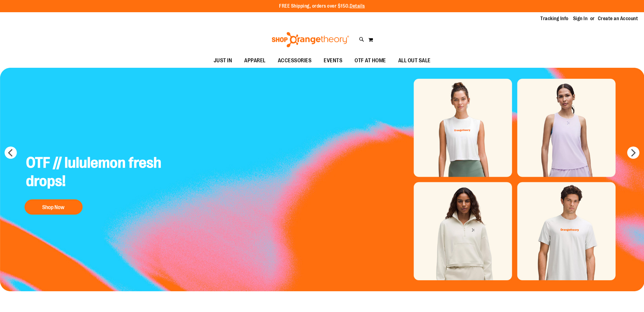 The image size is (644, 312). What do you see at coordinates (295, 60) in the screenshot?
I see `span: ACCESSORIES` at bounding box center [295, 60].